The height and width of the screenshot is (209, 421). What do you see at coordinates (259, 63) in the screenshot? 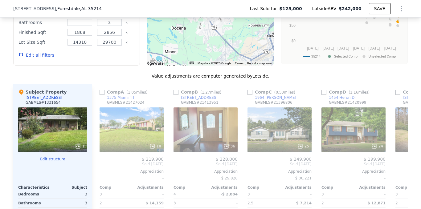
I see `a: Report a map error` at bounding box center [259, 63].